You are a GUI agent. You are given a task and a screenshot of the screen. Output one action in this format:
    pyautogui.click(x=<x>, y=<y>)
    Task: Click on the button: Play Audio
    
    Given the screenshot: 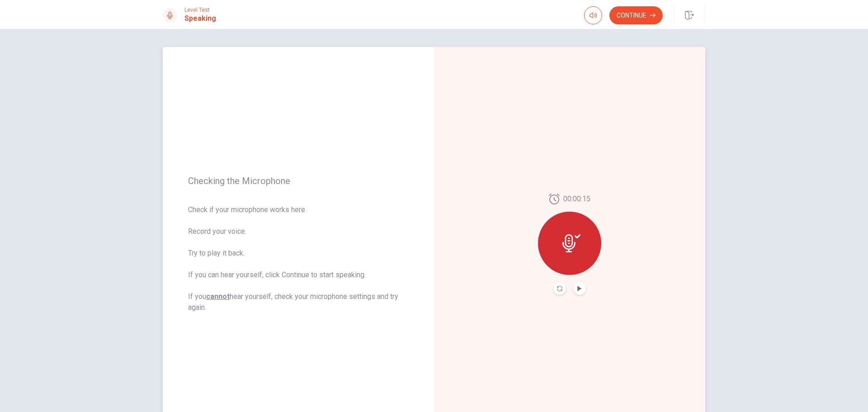 What is the action you would take?
    pyautogui.click(x=579, y=288)
    